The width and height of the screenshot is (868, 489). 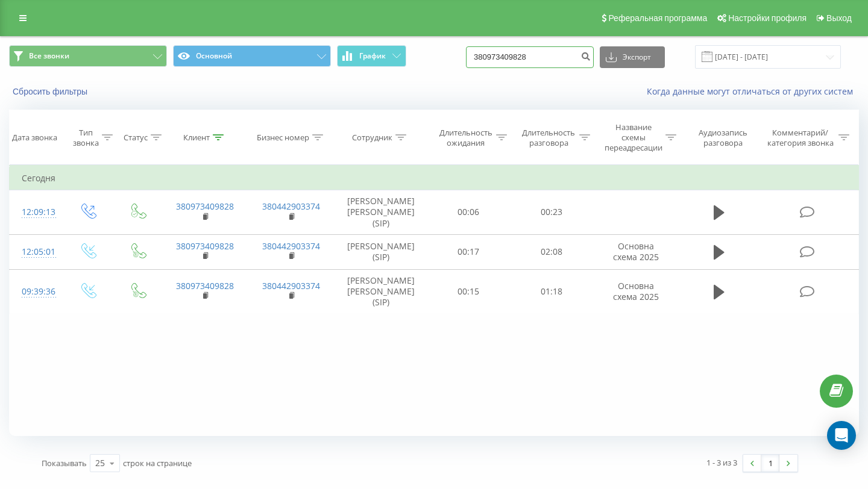 What do you see at coordinates (770, 463) in the screenshot?
I see `a: 1` at bounding box center [770, 463].